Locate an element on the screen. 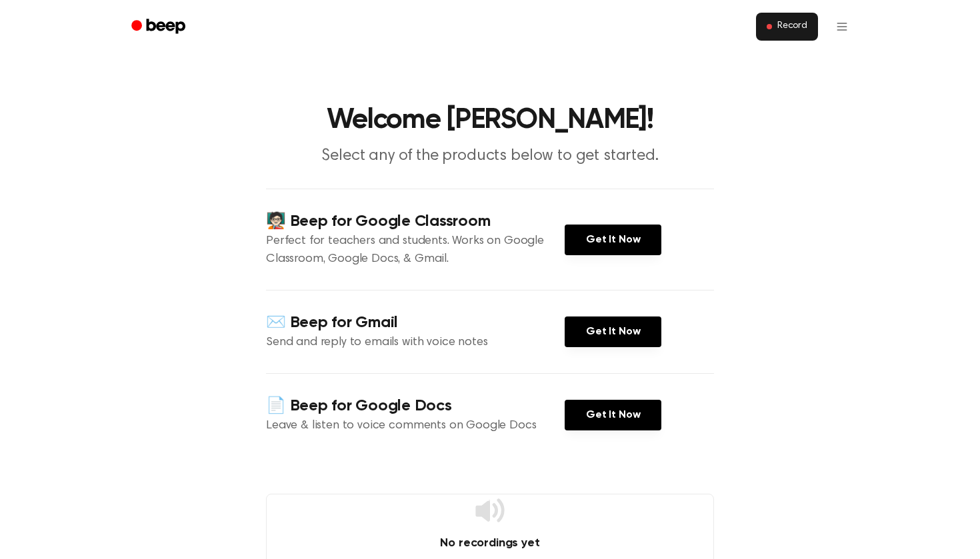 The width and height of the screenshot is (980, 559). span: Record is located at coordinates (792, 27).